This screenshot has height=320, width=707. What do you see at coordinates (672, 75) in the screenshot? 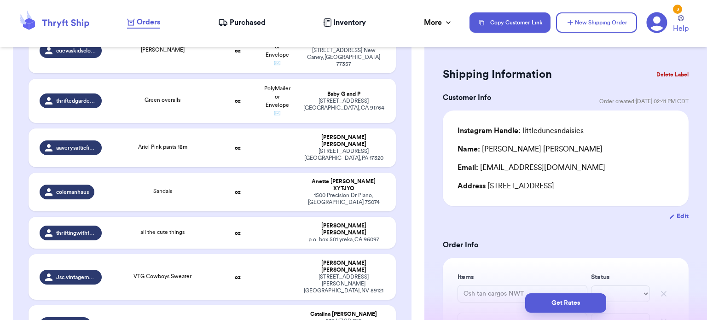
I see `button: Delete Label` at bounding box center [672, 75].